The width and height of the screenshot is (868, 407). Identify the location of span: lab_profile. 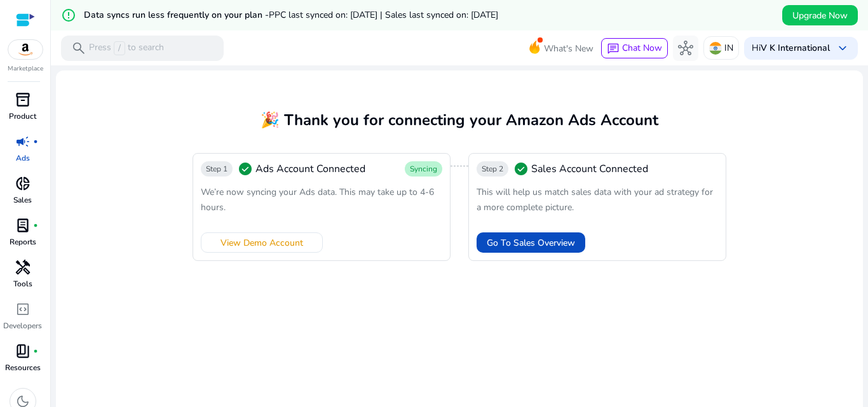
(23, 225).